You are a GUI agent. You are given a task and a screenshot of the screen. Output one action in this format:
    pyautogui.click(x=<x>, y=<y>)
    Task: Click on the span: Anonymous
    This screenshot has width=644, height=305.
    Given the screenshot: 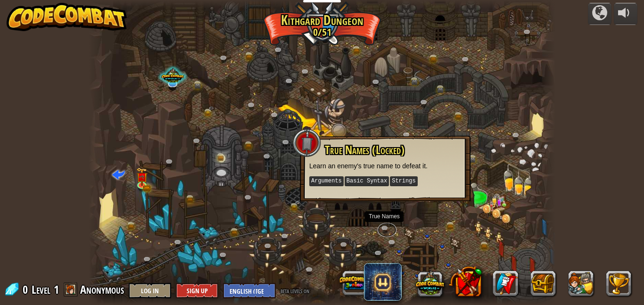 What is the action you would take?
    pyautogui.click(x=102, y=290)
    